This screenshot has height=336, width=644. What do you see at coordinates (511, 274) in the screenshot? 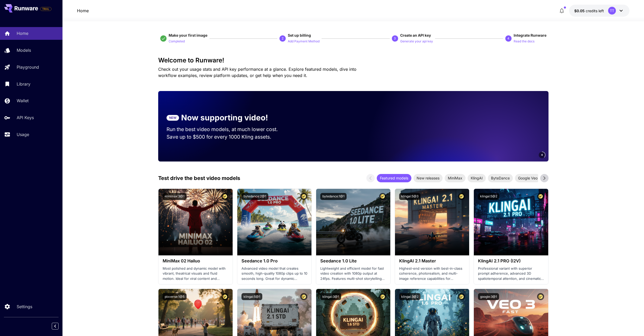
I see `p: Professional variant with superior prompt adherence, advanced 3D spatiotemporal attention, and ci...` at bounding box center [511, 274].